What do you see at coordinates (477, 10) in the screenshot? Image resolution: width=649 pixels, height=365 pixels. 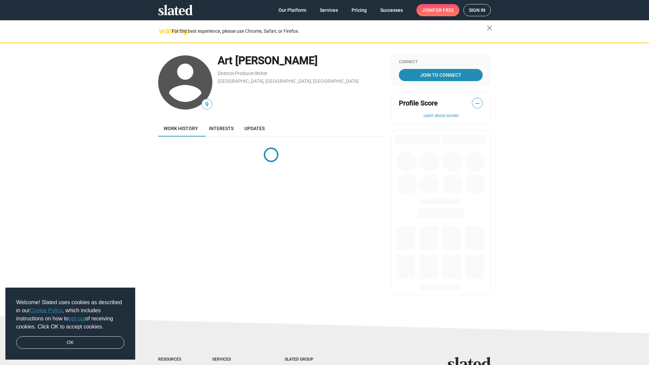 I see `span: Sign in` at bounding box center [477, 10].